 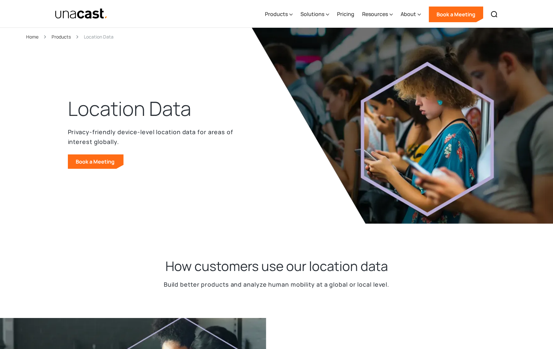 I want to click on p: Build better products and analyze human mobility at a global or local level., so click(x=276, y=284).